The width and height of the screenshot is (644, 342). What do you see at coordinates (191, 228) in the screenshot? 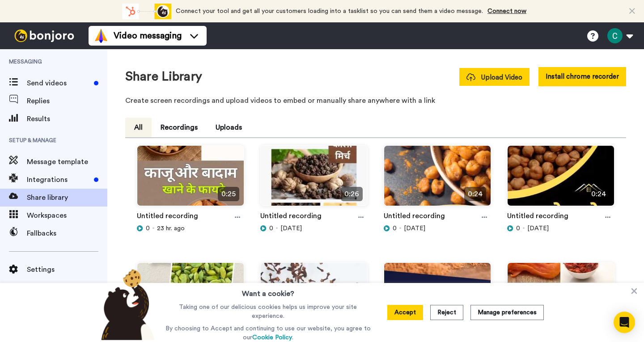
I see `div: 23 hr. ago` at bounding box center [191, 228].